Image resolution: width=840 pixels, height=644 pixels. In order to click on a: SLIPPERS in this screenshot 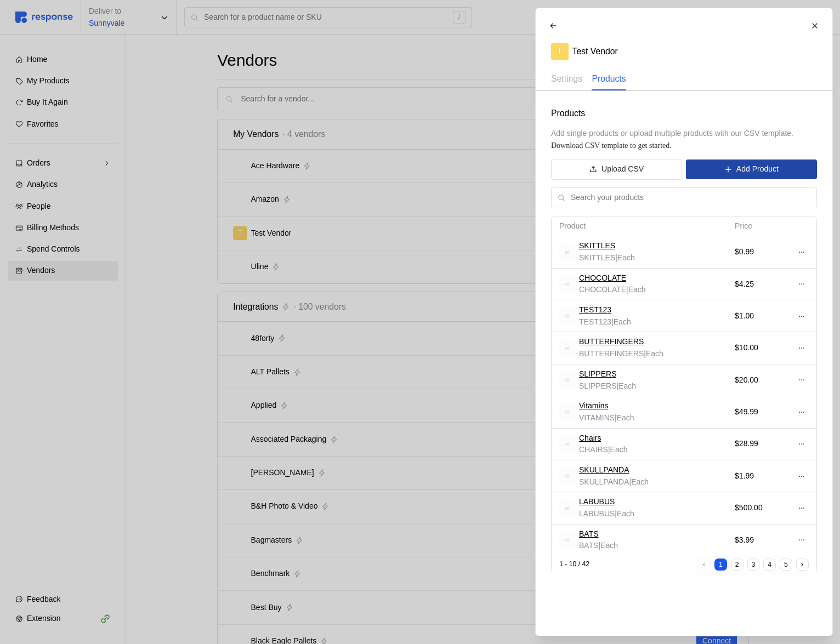, I will do `click(597, 375)`.